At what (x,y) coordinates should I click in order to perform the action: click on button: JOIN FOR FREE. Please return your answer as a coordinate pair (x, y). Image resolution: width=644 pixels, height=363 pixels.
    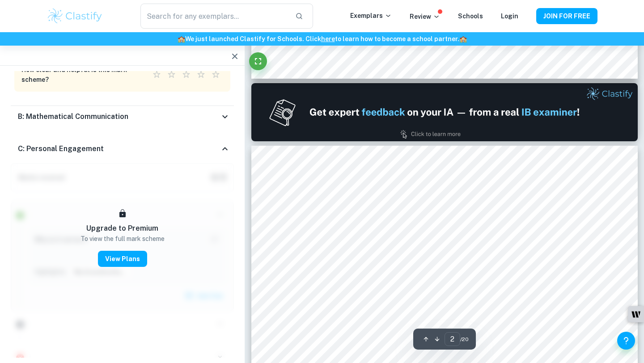
    Looking at the image, I should click on (567, 16).